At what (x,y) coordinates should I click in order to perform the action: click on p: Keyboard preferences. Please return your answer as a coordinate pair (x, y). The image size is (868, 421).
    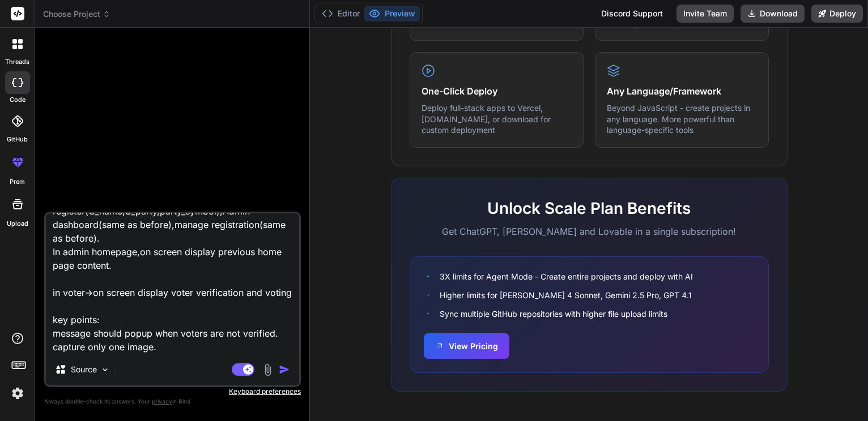
    Looking at the image, I should click on (172, 392).